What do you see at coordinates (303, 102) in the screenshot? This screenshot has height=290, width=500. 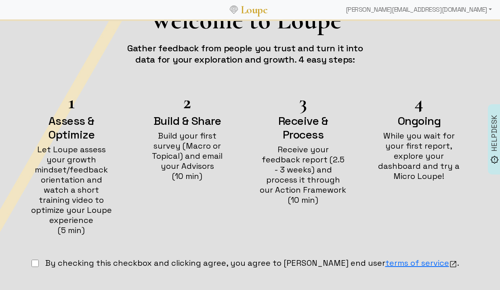 I see `h1: 3` at bounding box center [303, 102].